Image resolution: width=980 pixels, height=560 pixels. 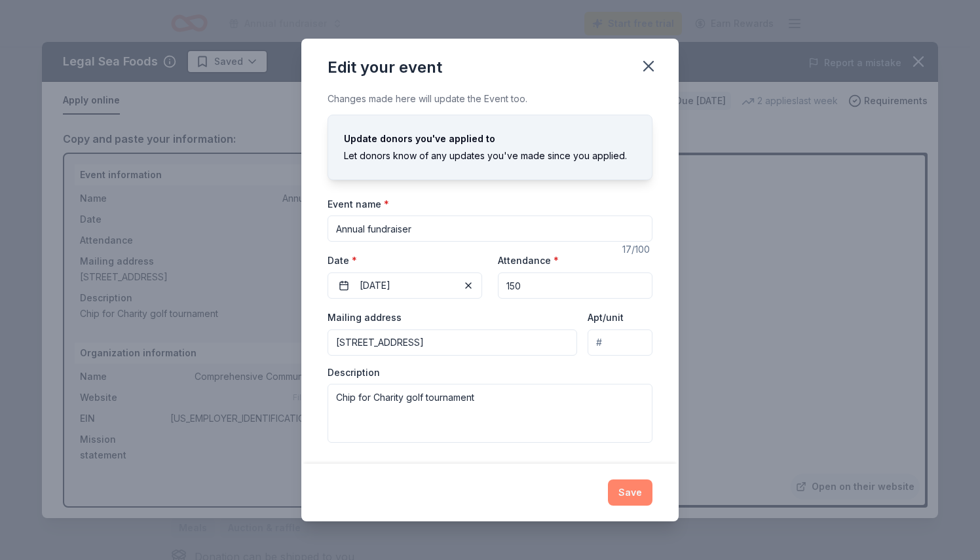 What do you see at coordinates (528, 260) in the screenshot?
I see `label: Attendance` at bounding box center [528, 260].